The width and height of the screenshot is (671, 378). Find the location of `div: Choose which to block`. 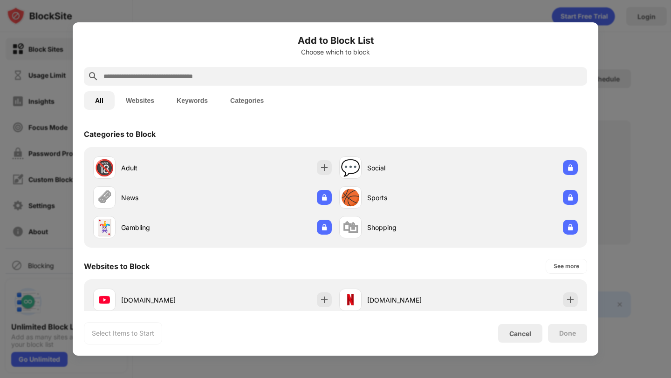

div: Choose which to block is located at coordinates (335, 52).